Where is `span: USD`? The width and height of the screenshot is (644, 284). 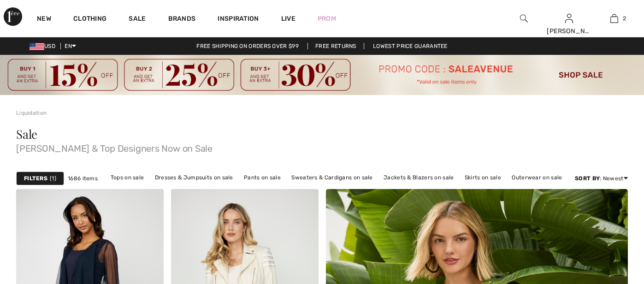 span: USD is located at coordinates (44, 46).